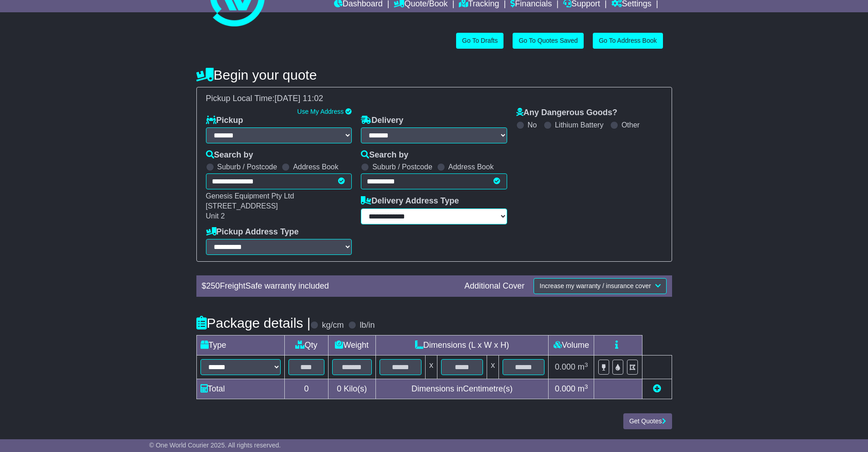  What do you see at coordinates (434, 75) in the screenshot?
I see `h4: Begin your quote` at bounding box center [434, 75].